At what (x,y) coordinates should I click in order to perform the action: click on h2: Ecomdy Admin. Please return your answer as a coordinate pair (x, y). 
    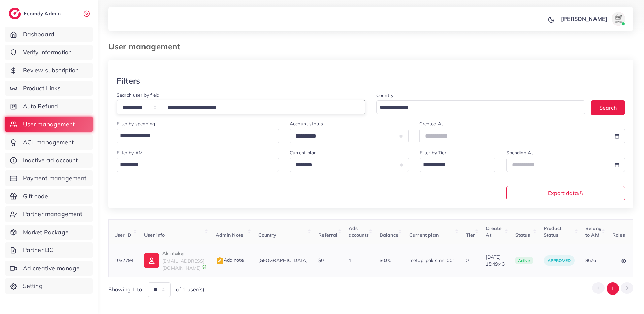
    Looking at the image, I should click on (43, 14).